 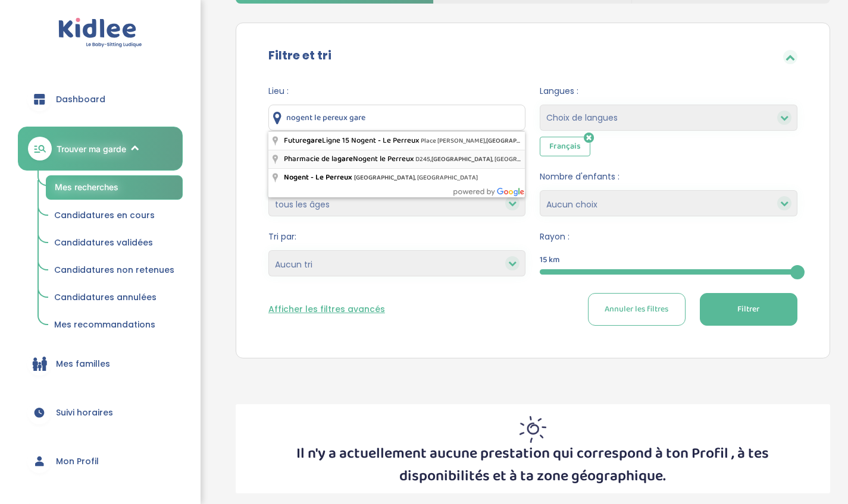 I want to click on span: Candidatures validées, so click(x=104, y=243).